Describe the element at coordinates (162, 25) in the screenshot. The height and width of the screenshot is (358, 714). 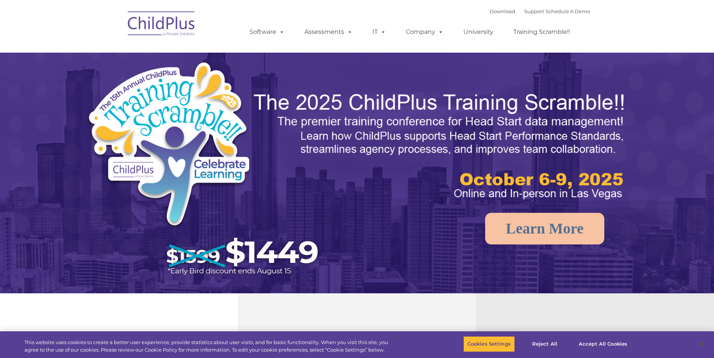
I see `img: ChildPlus by Procare Solutions` at that location.